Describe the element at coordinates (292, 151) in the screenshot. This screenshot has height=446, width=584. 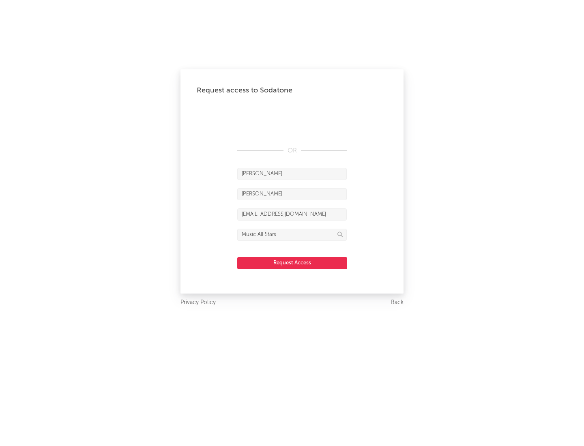
I see `div: OR` at that location.